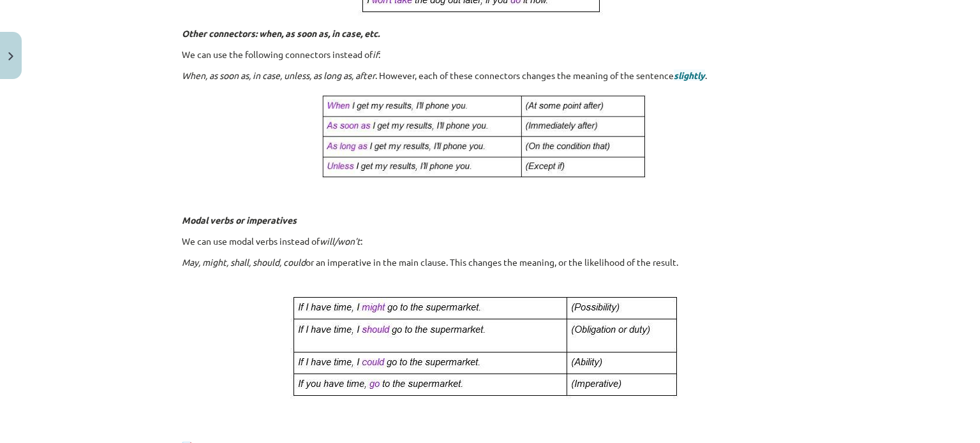  What do you see at coordinates (490, 241) in the screenshot?
I see `p: We can use modal verbs instead of :` at bounding box center [490, 241].